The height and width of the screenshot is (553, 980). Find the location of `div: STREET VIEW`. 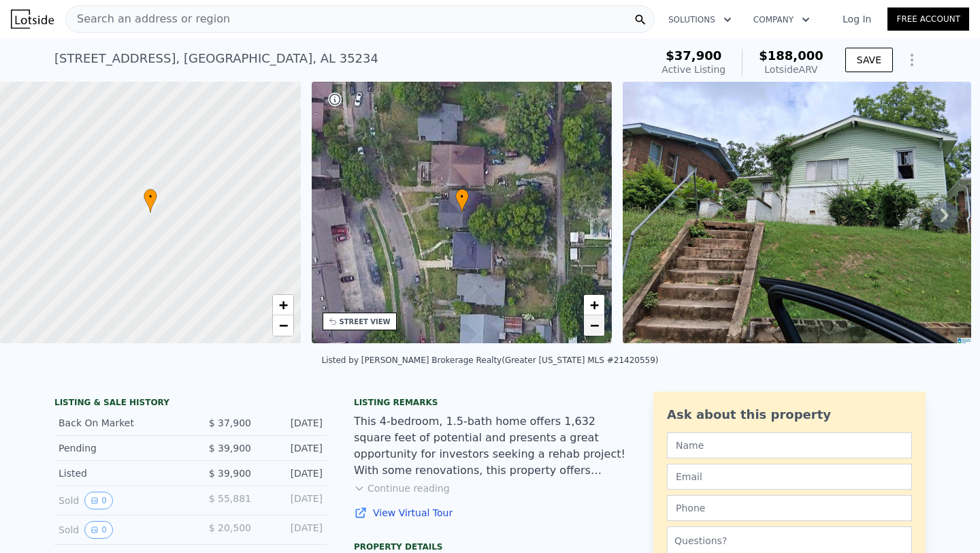

div: STREET VIEW is located at coordinates (365, 321).